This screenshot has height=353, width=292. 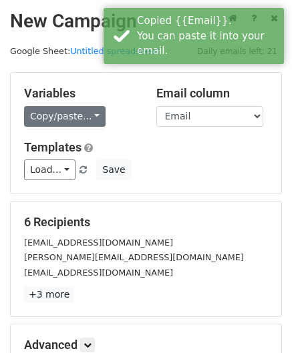 I want to click on a: Load..., so click(x=49, y=170).